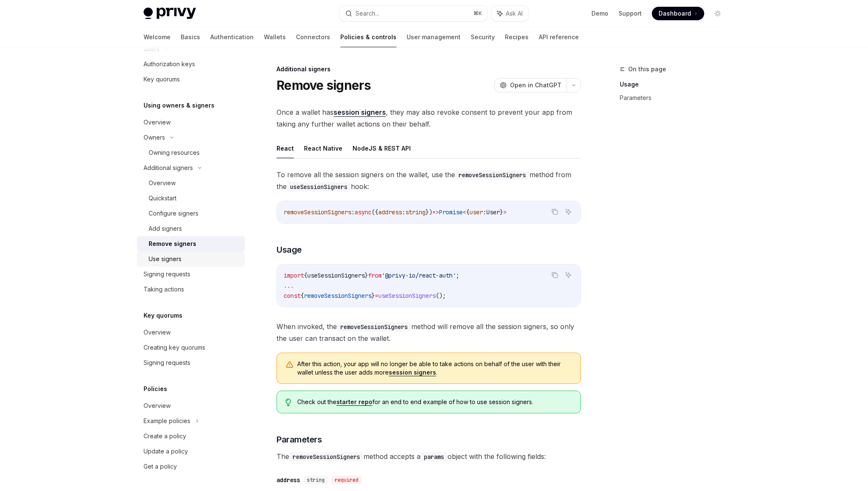 Image resolution: width=868 pixels, height=491 pixels. I want to click on div: Creating key quorums, so click(174, 348).